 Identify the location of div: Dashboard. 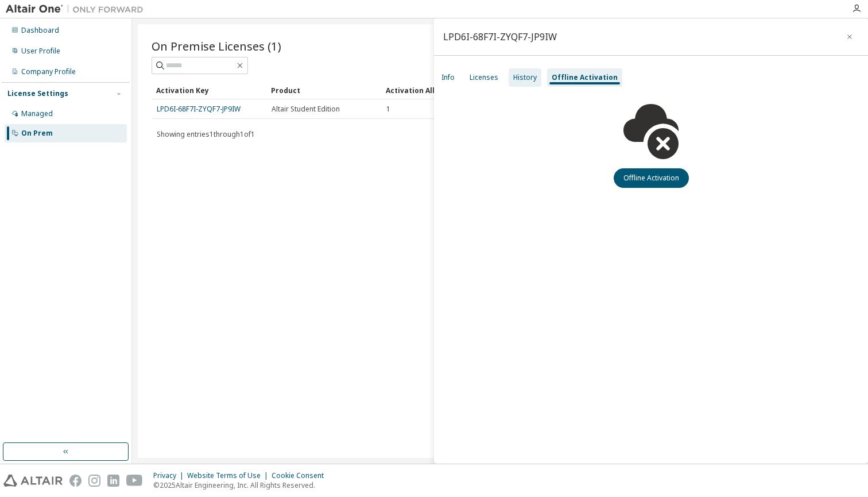
(40, 30).